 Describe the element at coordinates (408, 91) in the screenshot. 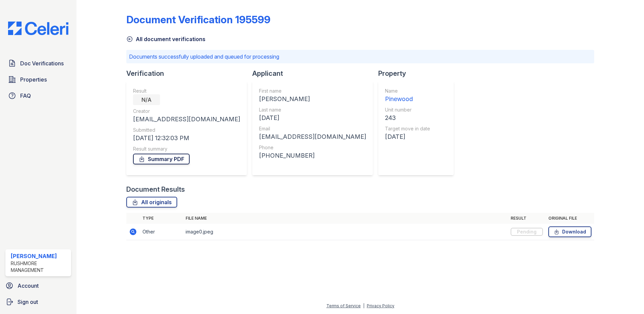

I see `div: Name` at that location.